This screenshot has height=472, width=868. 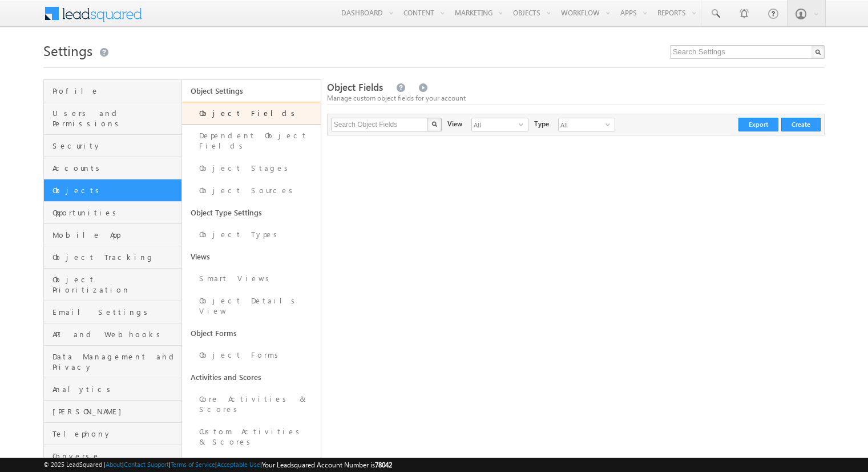 I want to click on button: Create, so click(x=800, y=124).